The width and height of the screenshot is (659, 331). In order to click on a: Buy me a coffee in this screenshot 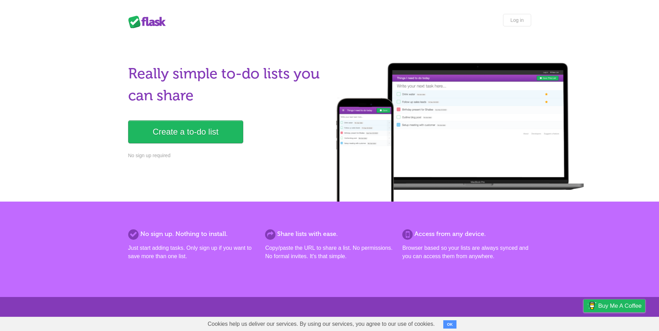, I will do `click(614, 306)`.